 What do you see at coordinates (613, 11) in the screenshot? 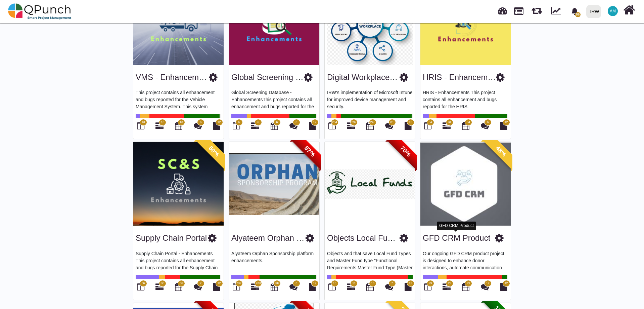
I see `span: Asad Malik` at bounding box center [613, 11].